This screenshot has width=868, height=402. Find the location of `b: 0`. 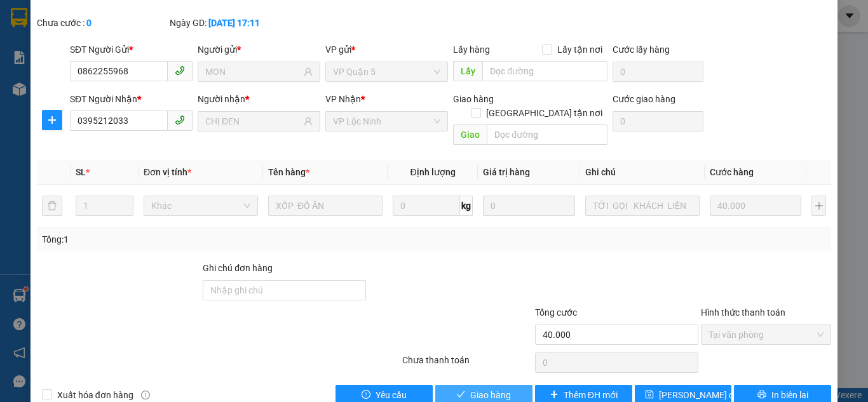

b: 0 is located at coordinates (89, 23).